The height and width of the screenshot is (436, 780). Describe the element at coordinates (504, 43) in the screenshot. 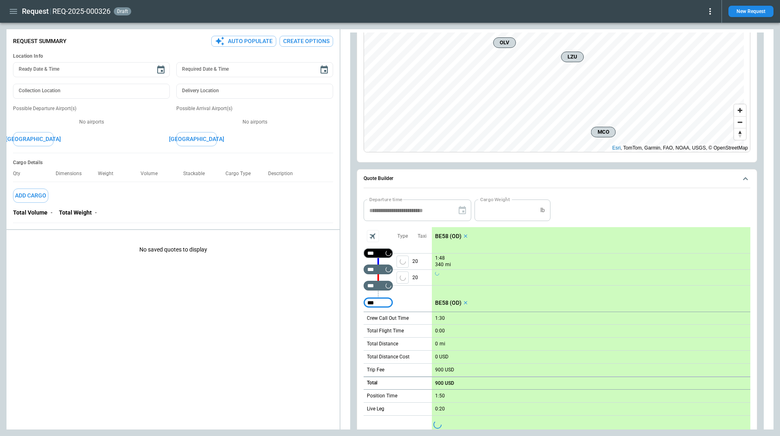

I see `span: OLV` at that location.